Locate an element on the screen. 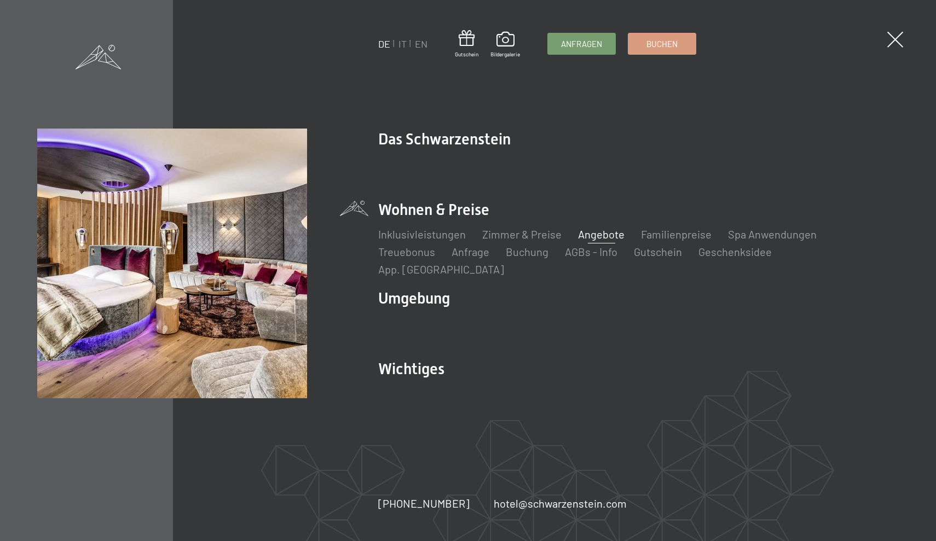 This screenshot has height=541, width=936. a: Inklusivleistungen is located at coordinates (422, 234).